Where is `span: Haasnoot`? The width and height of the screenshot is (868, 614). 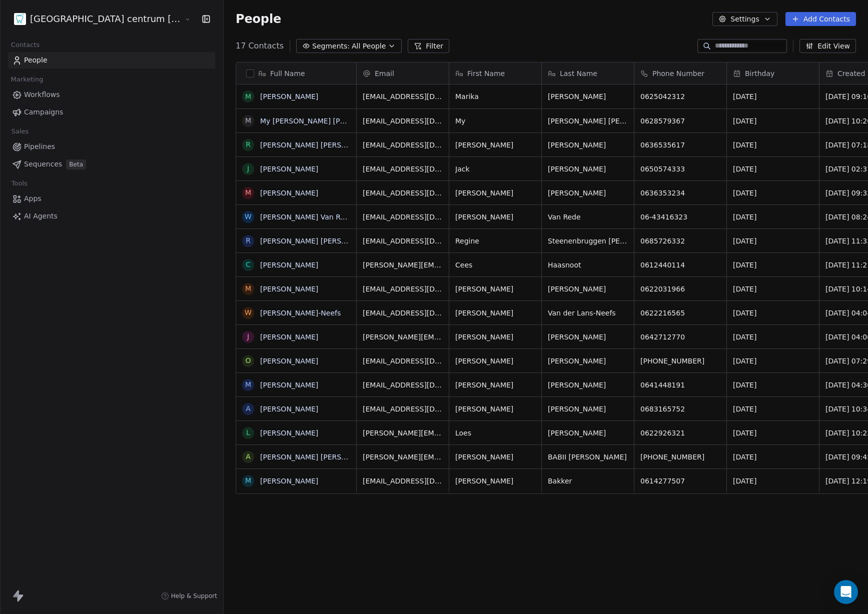 span: Haasnoot is located at coordinates (588, 265).